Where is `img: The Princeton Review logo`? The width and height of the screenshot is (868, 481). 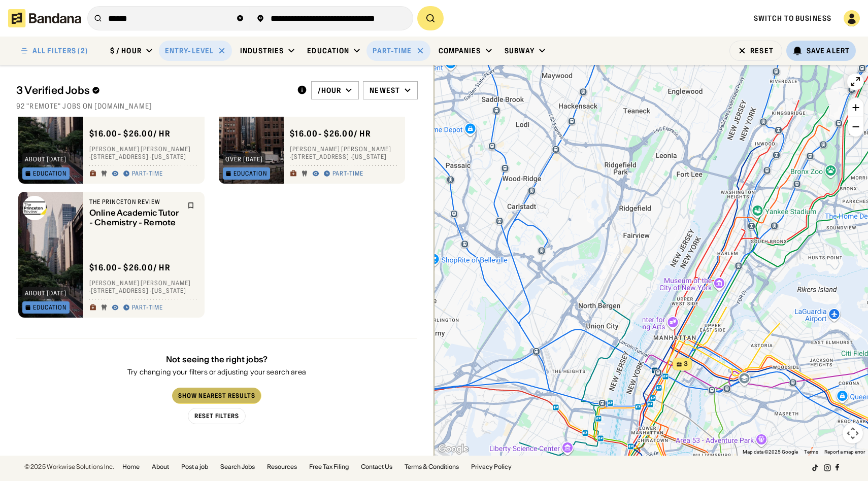
img: The Princeton Review logo is located at coordinates (34, 208).